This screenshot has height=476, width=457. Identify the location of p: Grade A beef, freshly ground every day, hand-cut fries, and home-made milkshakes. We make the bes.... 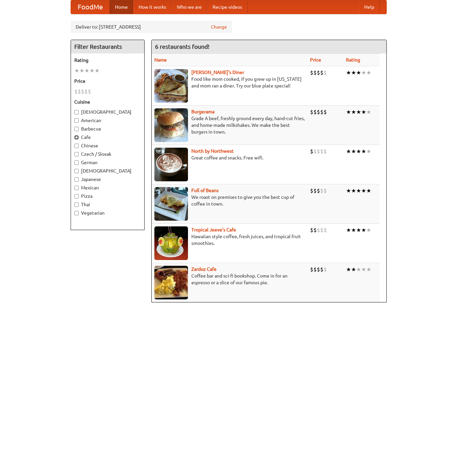
(229, 125).